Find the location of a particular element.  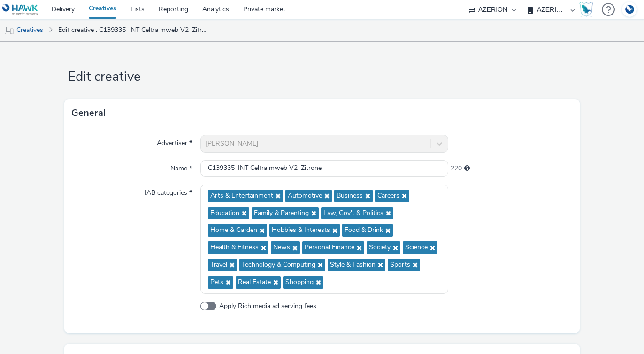

span: Automotive is located at coordinates (305, 196).